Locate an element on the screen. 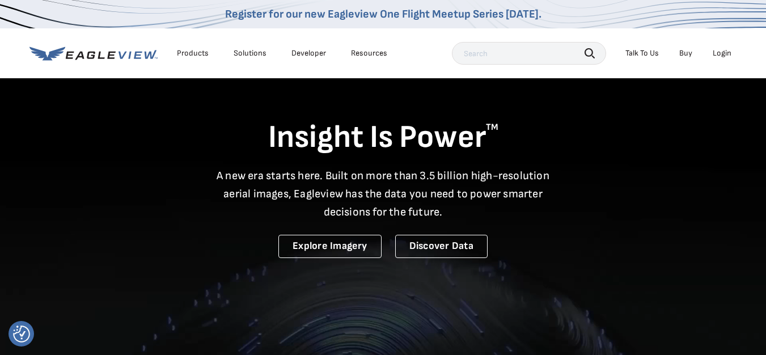 The height and width of the screenshot is (355, 766). a: Explore Imagery is located at coordinates (330, 246).